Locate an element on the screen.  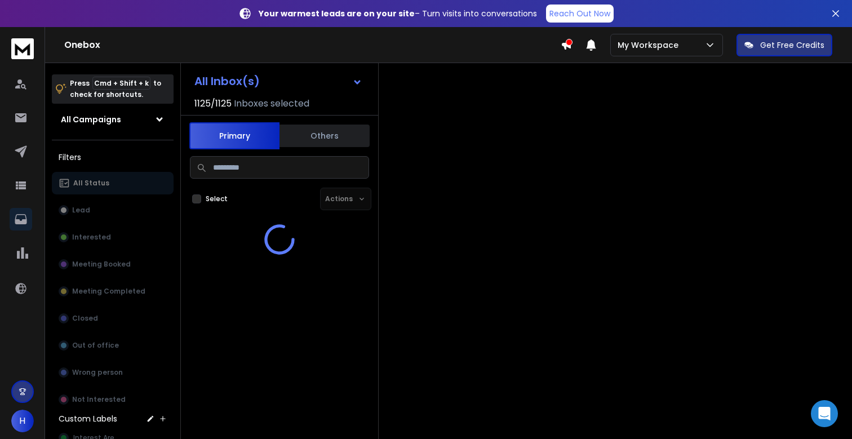
h3: Filters is located at coordinates (113, 157).